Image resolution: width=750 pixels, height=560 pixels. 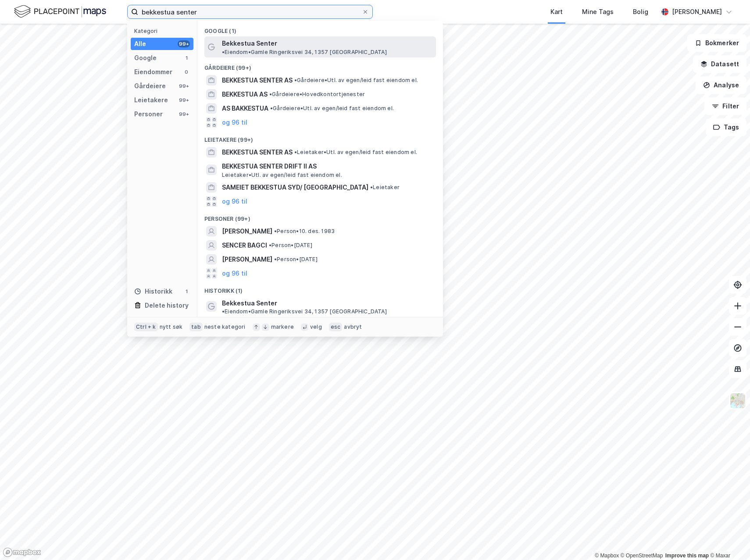 What do you see at coordinates (186, 72) in the screenshot?
I see `div: 0` at bounding box center [186, 72].